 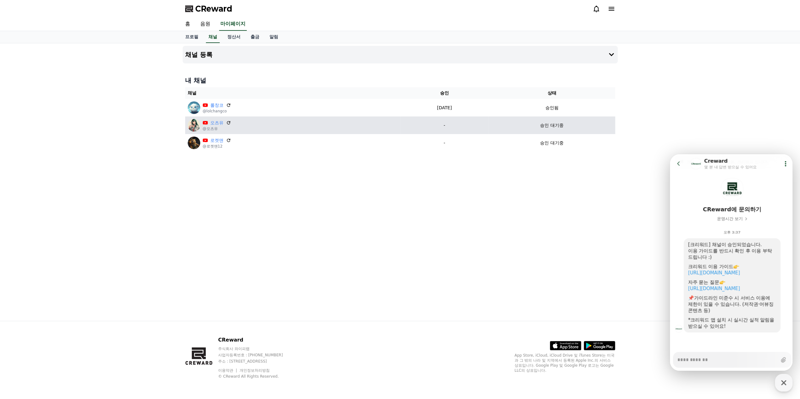 What do you see at coordinates (62, 55) in the screenshot?
I see `div: CReward에 문의하기` at bounding box center [62, 55].